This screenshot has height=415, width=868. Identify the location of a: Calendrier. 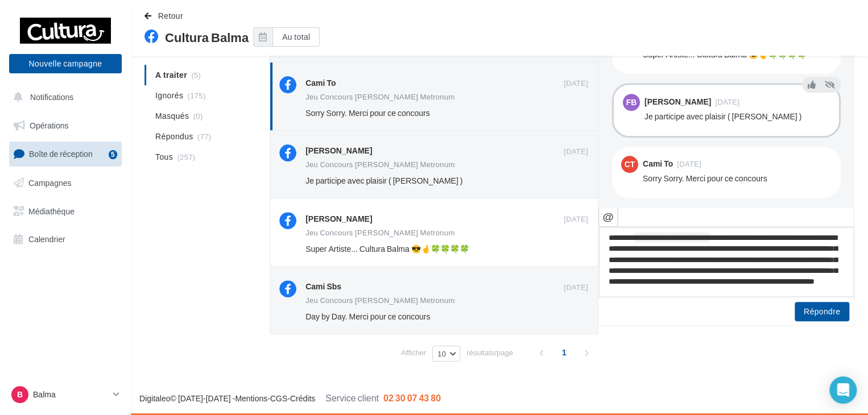
(65, 239).